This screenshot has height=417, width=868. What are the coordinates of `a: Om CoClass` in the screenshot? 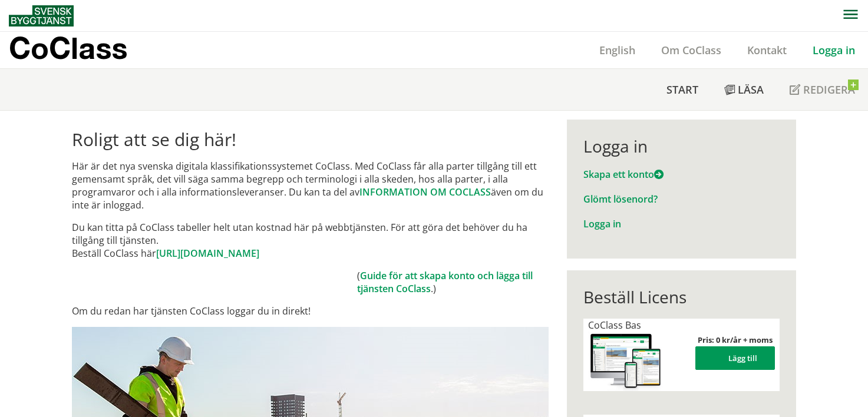 It's located at (691, 50).